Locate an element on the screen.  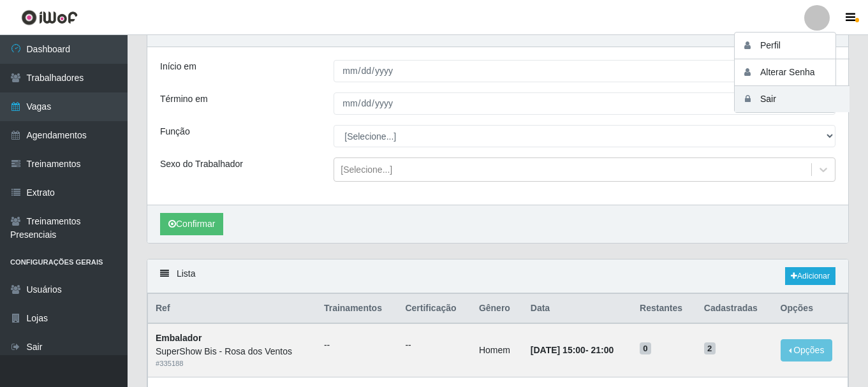
div: SuperShow Bis - Rosa dos Ventos is located at coordinates (232, 351).